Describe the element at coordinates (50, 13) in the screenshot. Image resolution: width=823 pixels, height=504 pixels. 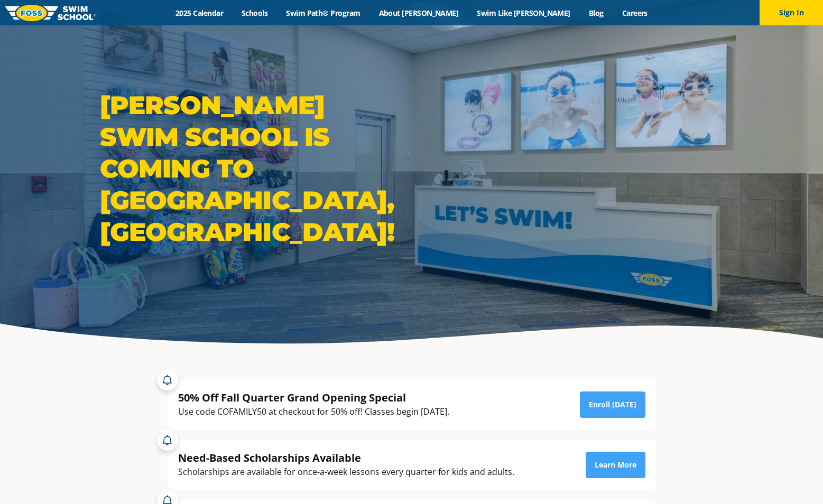
I see `img: FOSS Swim School Logo` at that location.